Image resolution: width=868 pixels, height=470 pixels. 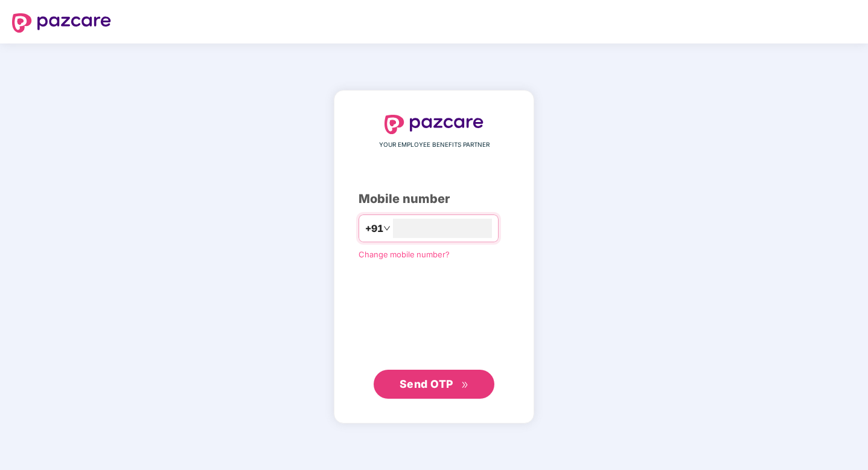 What do you see at coordinates (434, 199) in the screenshot?
I see `div: Mobile number` at bounding box center [434, 199].